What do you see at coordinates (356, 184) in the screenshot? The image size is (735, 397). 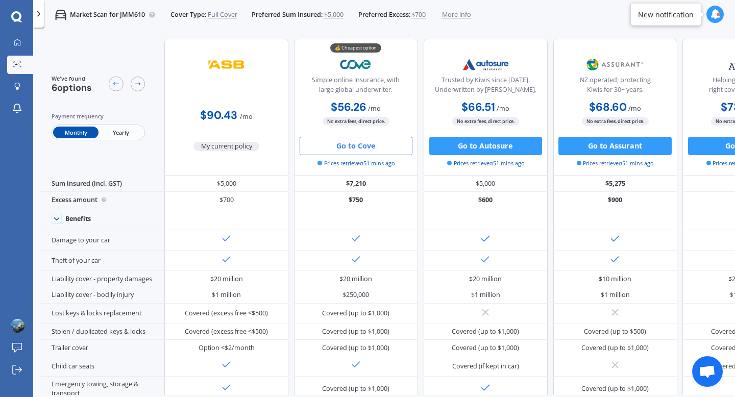 I see `div: $7,210` at bounding box center [356, 184].